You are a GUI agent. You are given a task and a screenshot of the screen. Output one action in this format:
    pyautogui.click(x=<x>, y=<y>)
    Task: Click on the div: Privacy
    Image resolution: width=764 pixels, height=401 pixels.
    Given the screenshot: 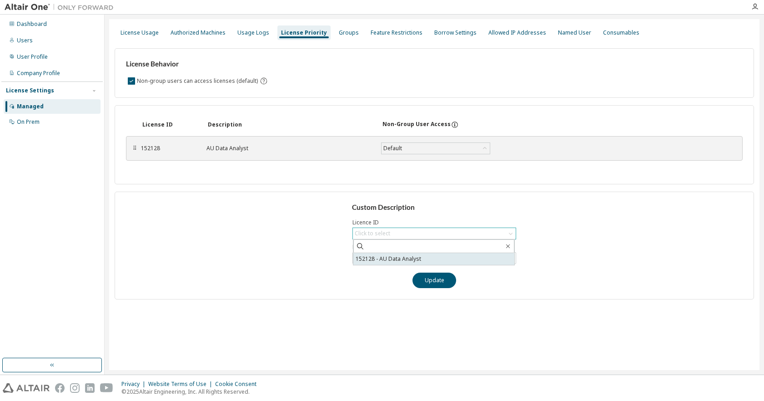 What is the action you would take?
    pyautogui.click(x=135, y=384)
    